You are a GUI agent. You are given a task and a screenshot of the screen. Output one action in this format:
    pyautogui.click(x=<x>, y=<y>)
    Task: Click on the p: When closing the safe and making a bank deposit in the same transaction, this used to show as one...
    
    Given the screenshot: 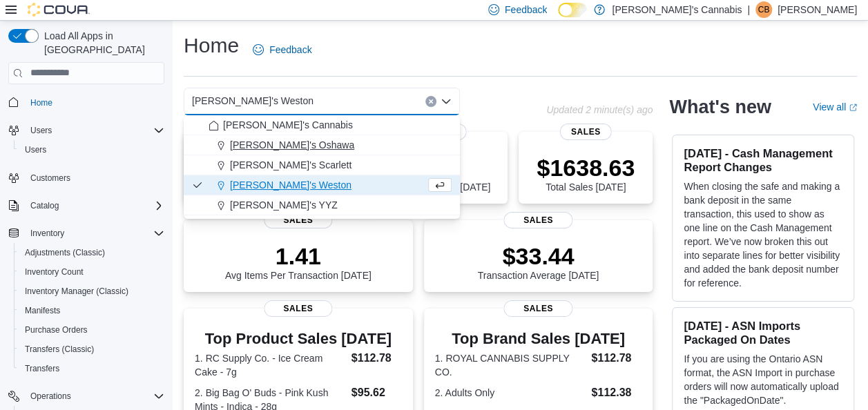 What is the action you would take?
    pyautogui.click(x=763, y=235)
    